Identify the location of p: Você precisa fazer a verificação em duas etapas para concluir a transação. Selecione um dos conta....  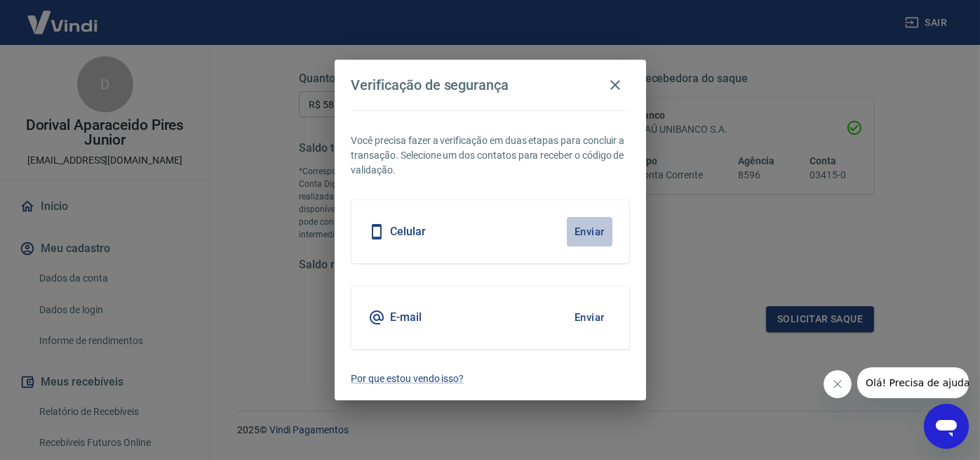
(490, 155).